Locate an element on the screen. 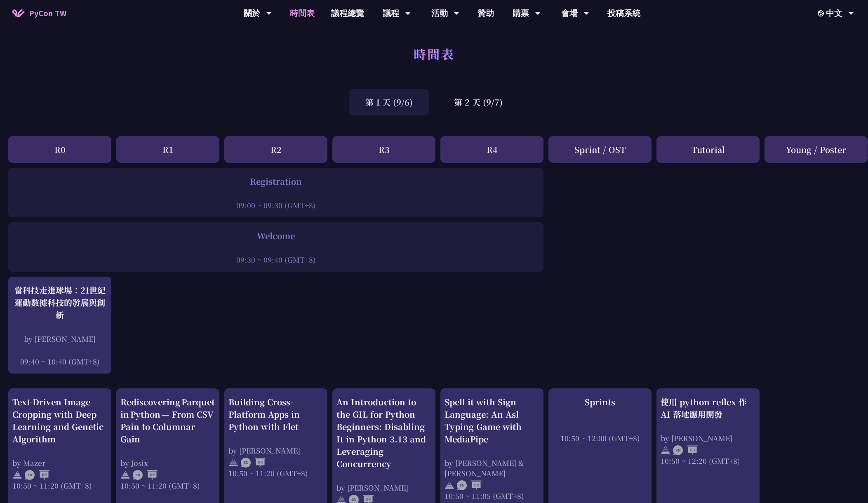  div: Young / Poster is located at coordinates (816, 149).